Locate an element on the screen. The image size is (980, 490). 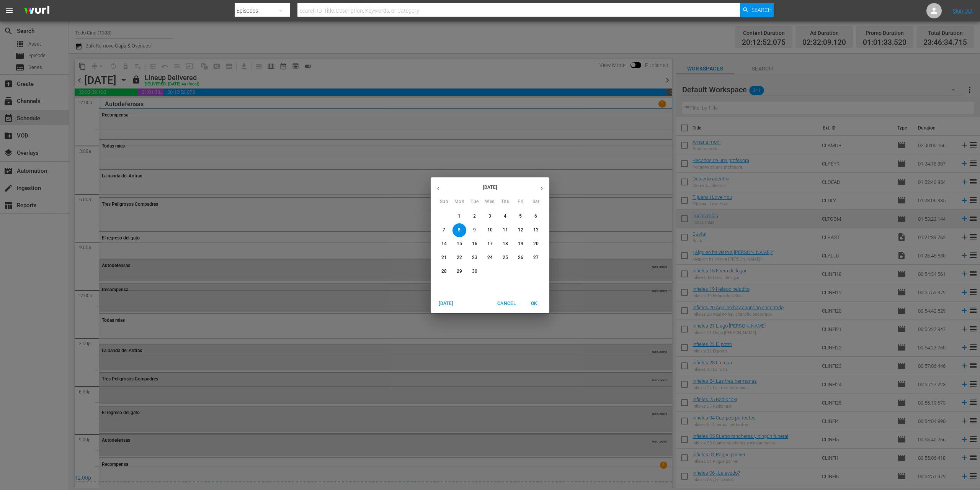
span: Sat is located at coordinates (536, 201).